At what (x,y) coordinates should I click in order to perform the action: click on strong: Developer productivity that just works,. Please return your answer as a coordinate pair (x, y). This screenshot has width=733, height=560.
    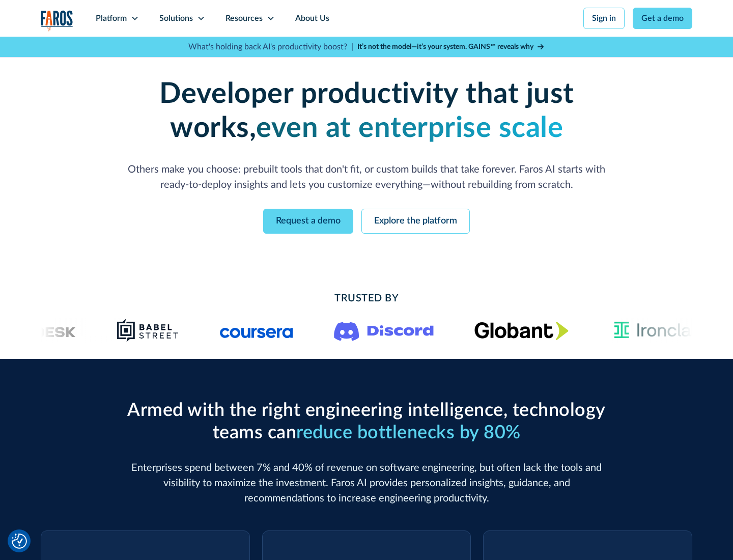
    Looking at the image, I should click on (367, 111).